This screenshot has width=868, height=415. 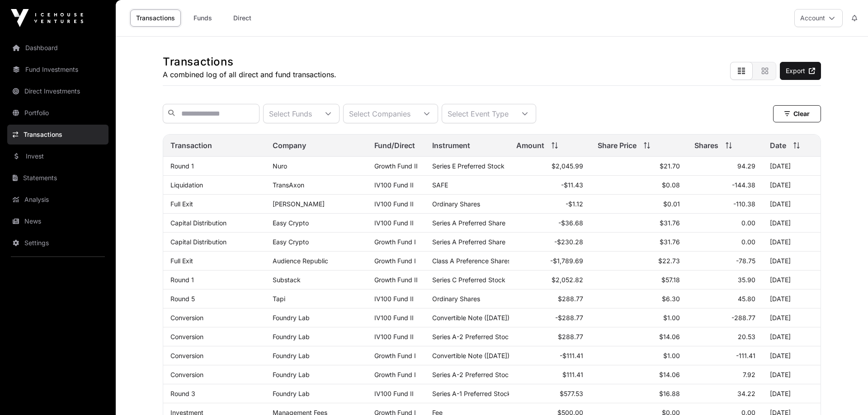 I want to click on div: Select Event Type, so click(x=478, y=113).